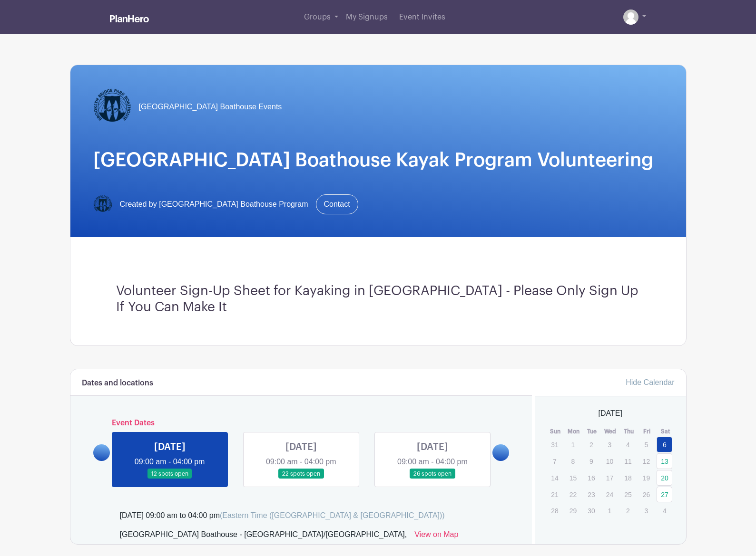  What do you see at coordinates (628, 432) in the screenshot?
I see `th: Thu` at bounding box center [628, 432].